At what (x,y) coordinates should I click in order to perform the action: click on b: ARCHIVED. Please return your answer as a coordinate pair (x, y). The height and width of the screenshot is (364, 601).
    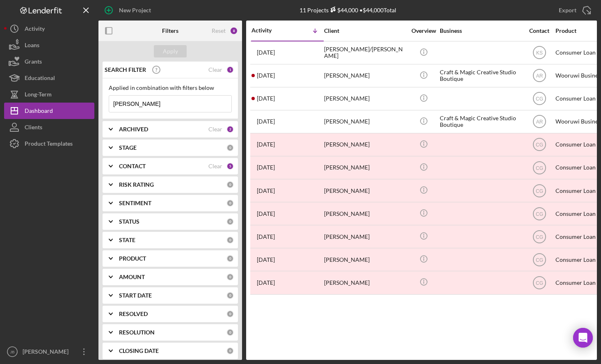
    Looking at the image, I should click on (134, 129).